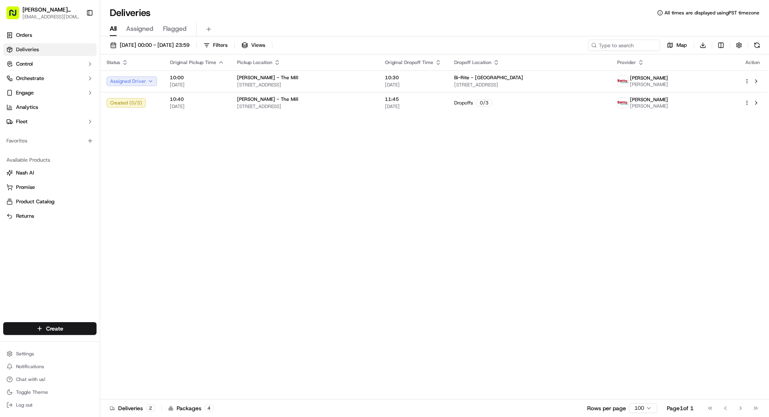  What do you see at coordinates (30, 367) in the screenshot?
I see `span: Notifications` at bounding box center [30, 367].